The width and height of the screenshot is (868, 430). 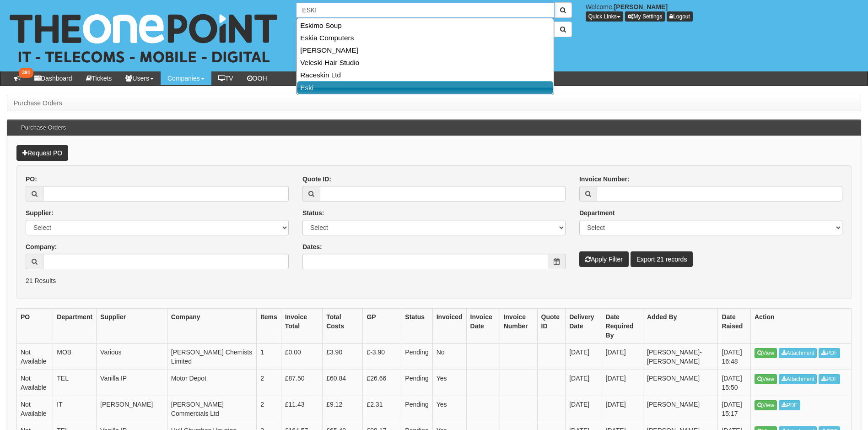 What do you see at coordinates (42, 153) in the screenshot?
I see `a: Request PO` at bounding box center [42, 153].